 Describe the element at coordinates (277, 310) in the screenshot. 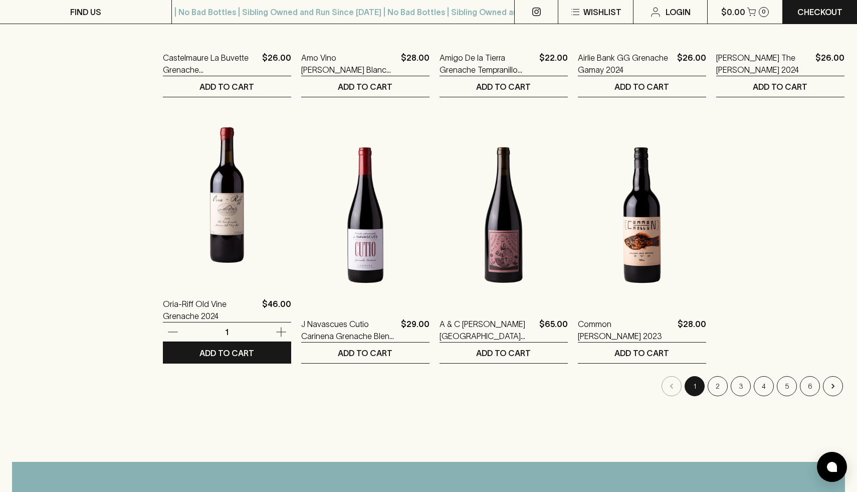

I see `p: $46.00` at that location.